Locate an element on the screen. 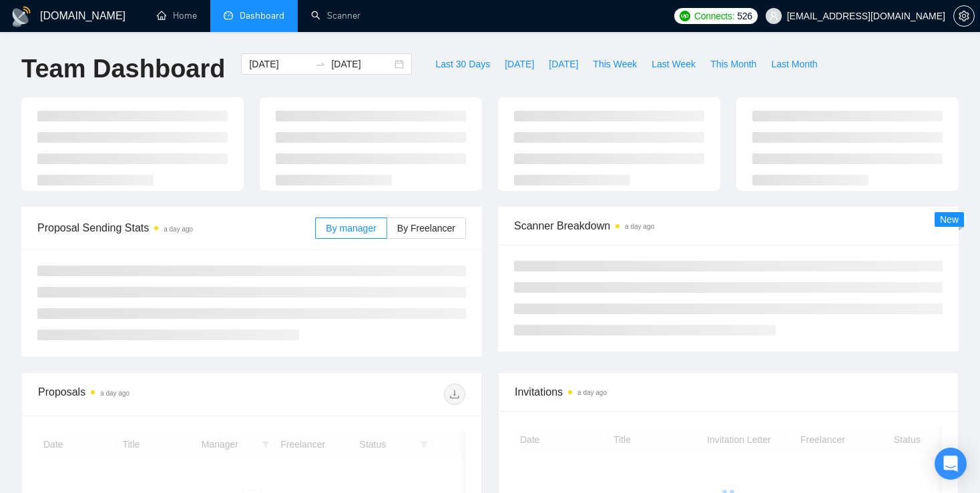  span: Last Month is located at coordinates (793, 64).